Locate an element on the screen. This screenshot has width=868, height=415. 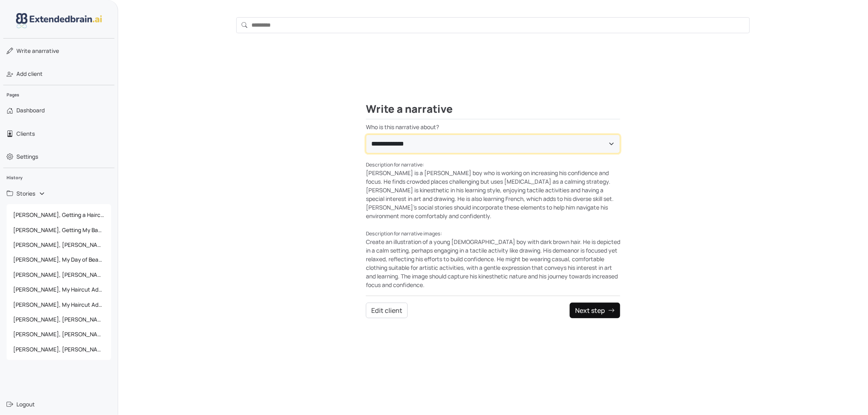
span: Logout is located at coordinates (26, 404).